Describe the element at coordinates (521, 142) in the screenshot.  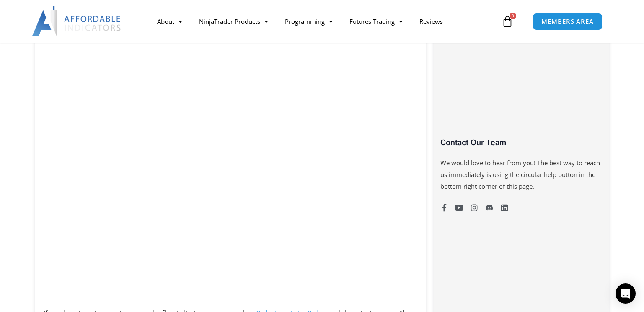
I see `h3: Contact Our Team` at that location.